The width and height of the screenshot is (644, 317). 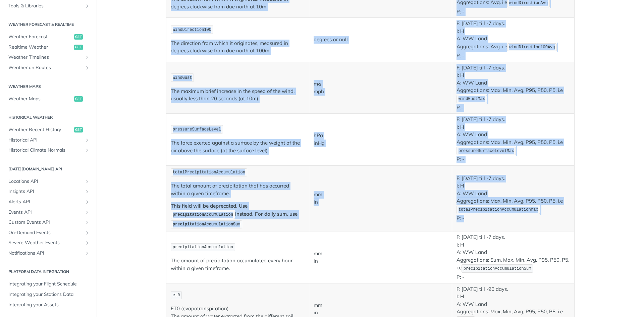 I want to click on span: Integrating your Flight Schedule, so click(x=49, y=284).